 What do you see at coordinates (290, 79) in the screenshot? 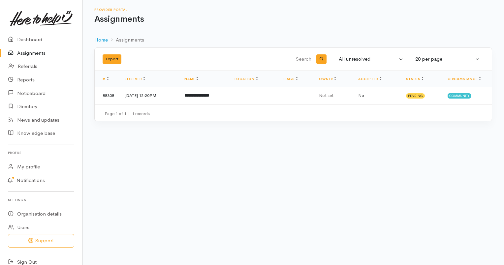
I see `a: Flags` at bounding box center [290, 79].